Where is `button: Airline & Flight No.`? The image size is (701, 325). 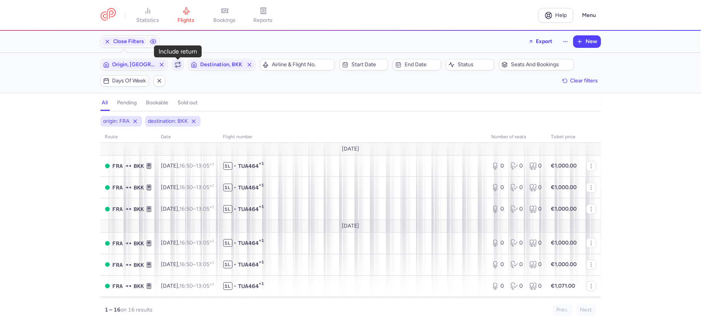
button: Airline & Flight No. is located at coordinates (297, 65).